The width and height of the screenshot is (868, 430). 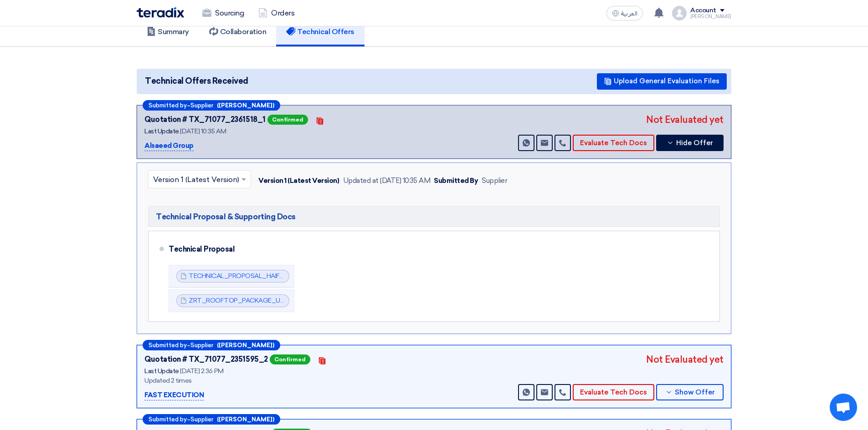 I want to click on div: Supplier, so click(x=494, y=180).